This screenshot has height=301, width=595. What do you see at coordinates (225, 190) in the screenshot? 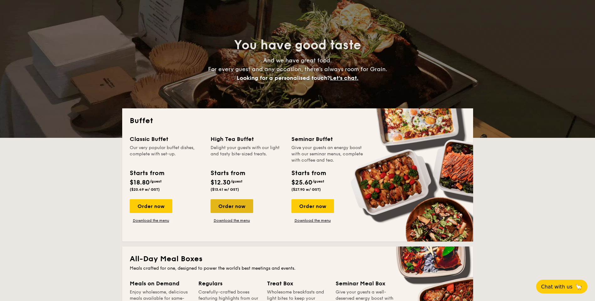
I see `span: ($13.41 w/ GST)` at bounding box center [225, 190].